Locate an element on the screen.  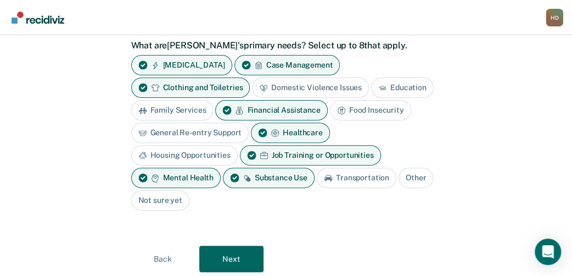
div: Other is located at coordinates (416, 177).